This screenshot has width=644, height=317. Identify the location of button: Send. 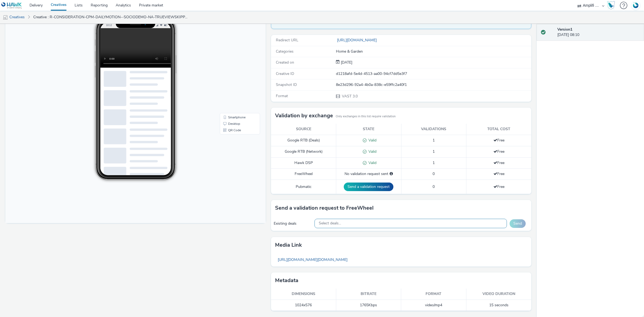
(517, 223).